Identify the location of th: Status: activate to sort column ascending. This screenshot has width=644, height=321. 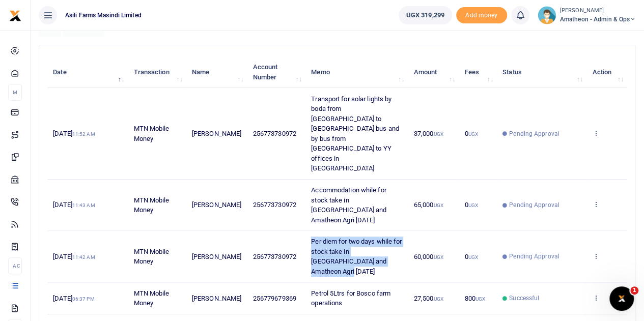
(541, 72).